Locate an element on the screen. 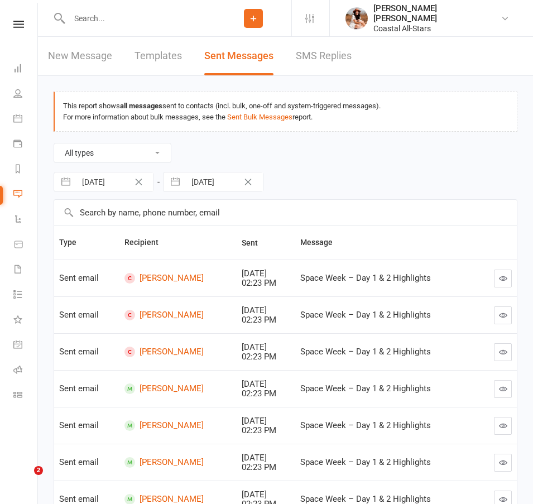 The image size is (533, 504). th: Message is located at coordinates (387, 243).